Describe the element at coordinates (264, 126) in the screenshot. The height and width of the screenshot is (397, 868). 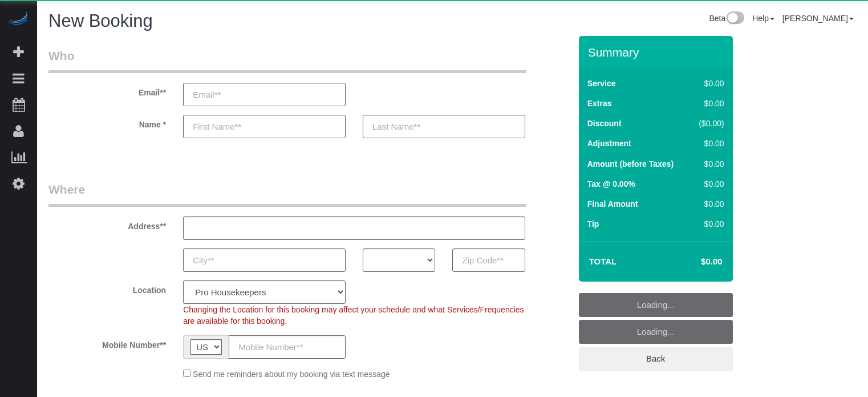
I see `input: First Name**` at that location.